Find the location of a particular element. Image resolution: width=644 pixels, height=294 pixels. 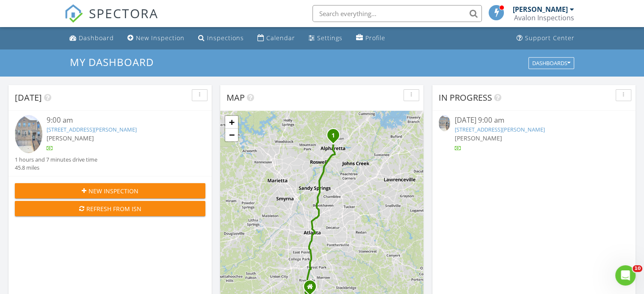

div: Profile is located at coordinates (375, 37).